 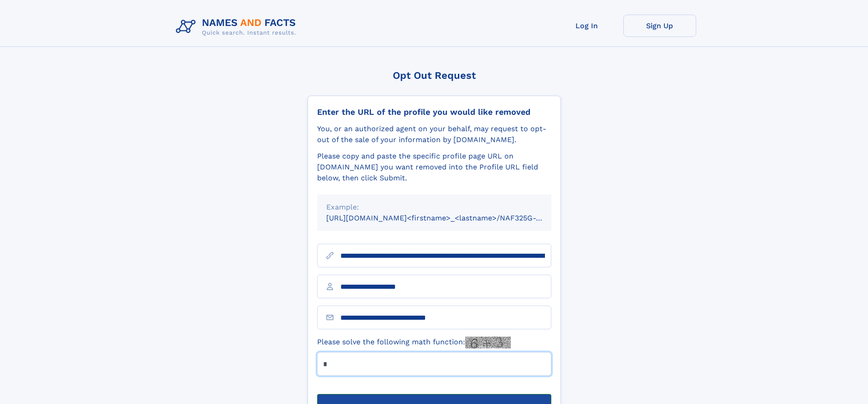 I want to click on div: Enter the URL of the profile you would like removed, so click(x=434, y=112).